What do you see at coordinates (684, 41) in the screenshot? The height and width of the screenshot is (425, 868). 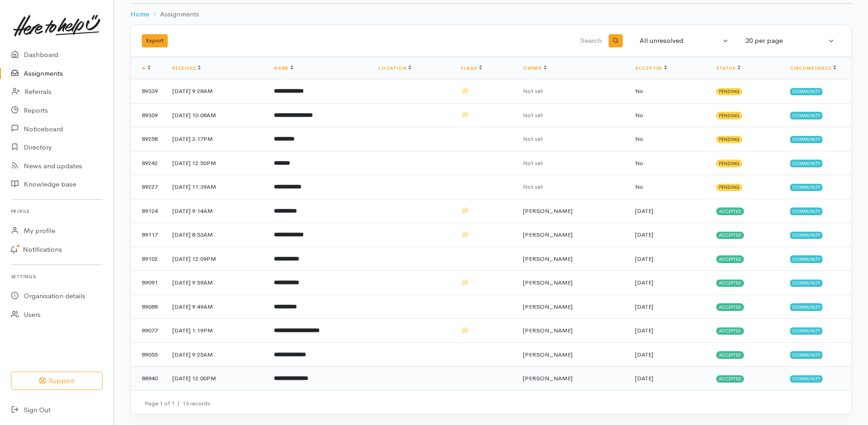 I see `button: All unresolved` at bounding box center [684, 41].